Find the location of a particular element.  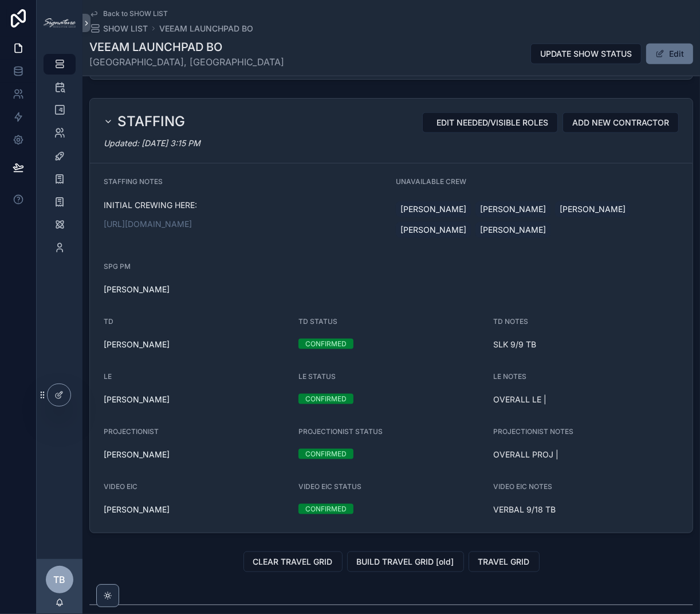

h1: VEEAM LAUNCHPAD BO is located at coordinates (186, 47).